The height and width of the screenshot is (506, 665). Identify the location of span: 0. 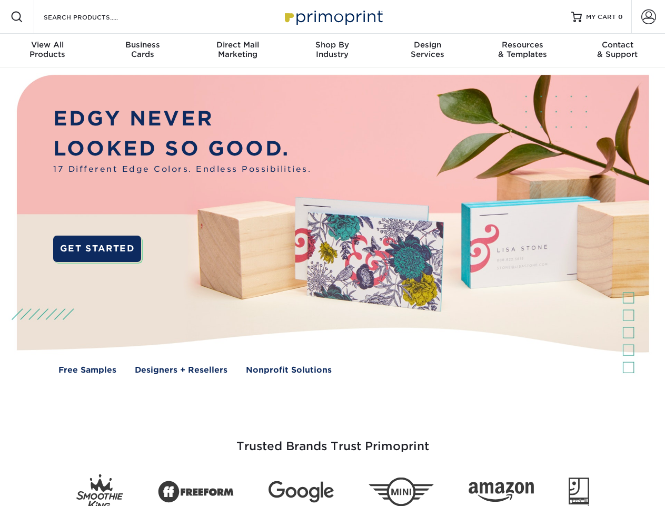
(620, 17).